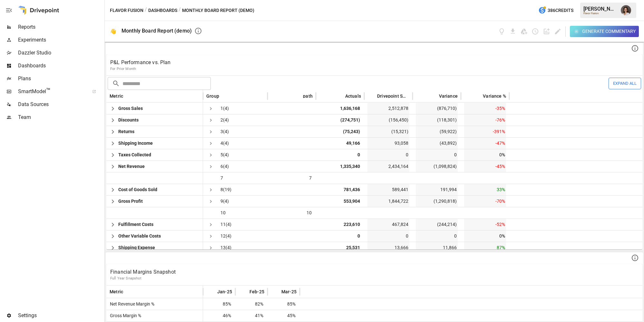  I want to click on span: ™, so click(49, 91).